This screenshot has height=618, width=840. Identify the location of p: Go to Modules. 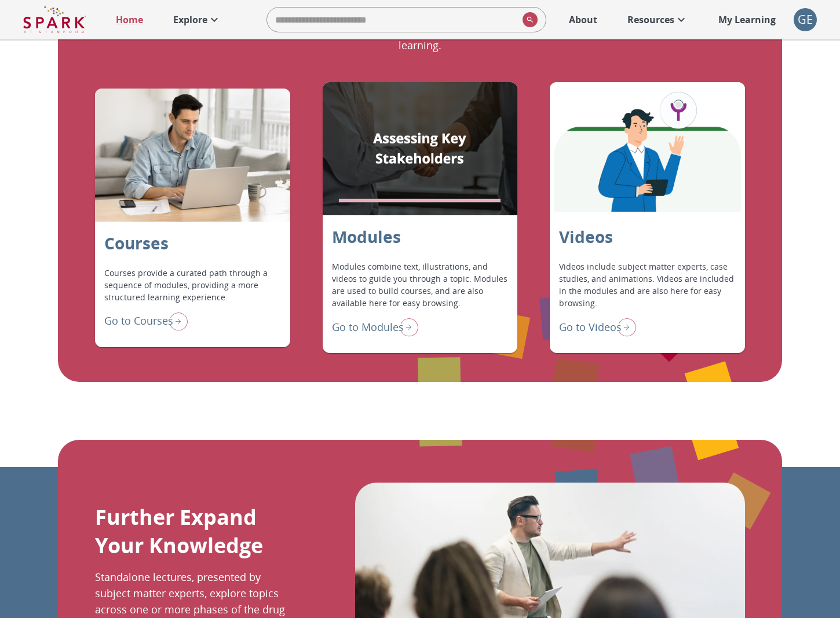
(368, 327).